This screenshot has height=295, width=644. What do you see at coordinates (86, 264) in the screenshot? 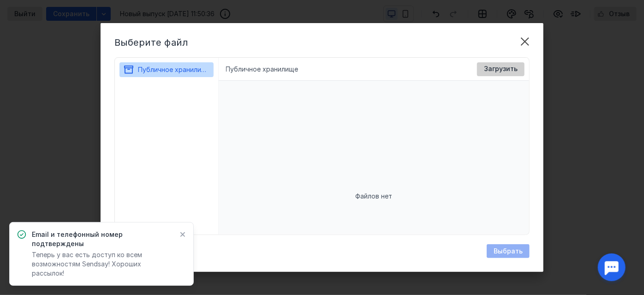
I see `span: Теперь у вас есть доступ ко всем возможностям Sendsay! Хороших рассылок!` at bounding box center [86, 264].